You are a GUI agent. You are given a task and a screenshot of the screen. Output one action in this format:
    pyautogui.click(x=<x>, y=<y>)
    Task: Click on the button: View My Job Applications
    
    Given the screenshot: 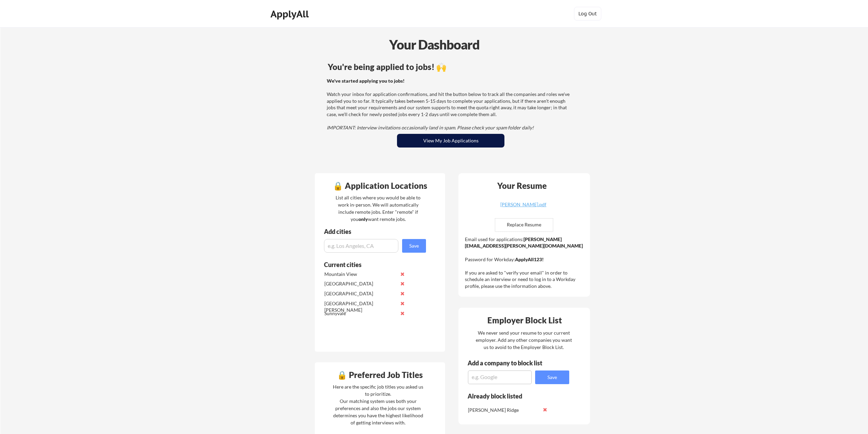 What is the action you would take?
    pyautogui.click(x=451, y=141)
    